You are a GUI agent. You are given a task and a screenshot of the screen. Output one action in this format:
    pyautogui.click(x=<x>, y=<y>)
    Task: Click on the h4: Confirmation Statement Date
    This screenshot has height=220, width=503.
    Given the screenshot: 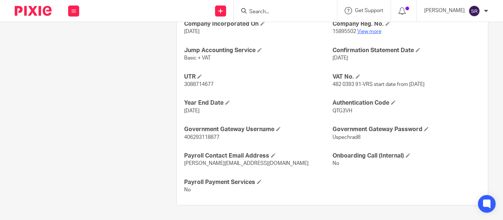 What is the action you would take?
    pyautogui.click(x=406, y=50)
    